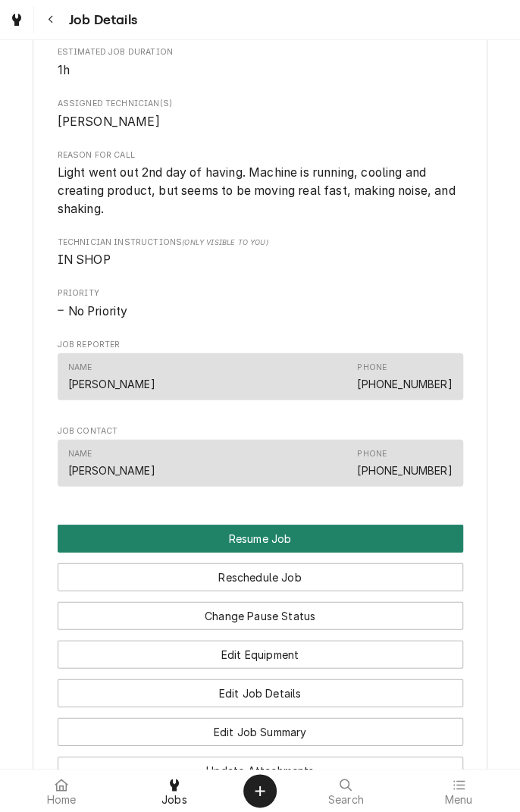  I want to click on span: Job Contact, so click(260, 431).